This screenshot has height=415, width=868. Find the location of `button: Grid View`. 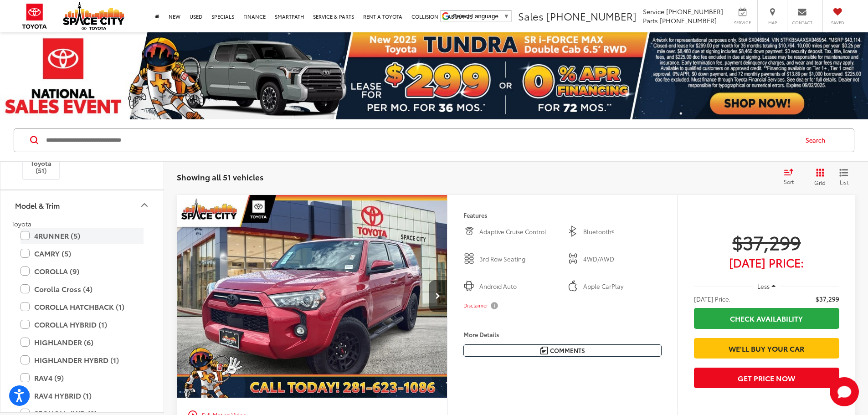

button: Grid View is located at coordinates (818, 177).